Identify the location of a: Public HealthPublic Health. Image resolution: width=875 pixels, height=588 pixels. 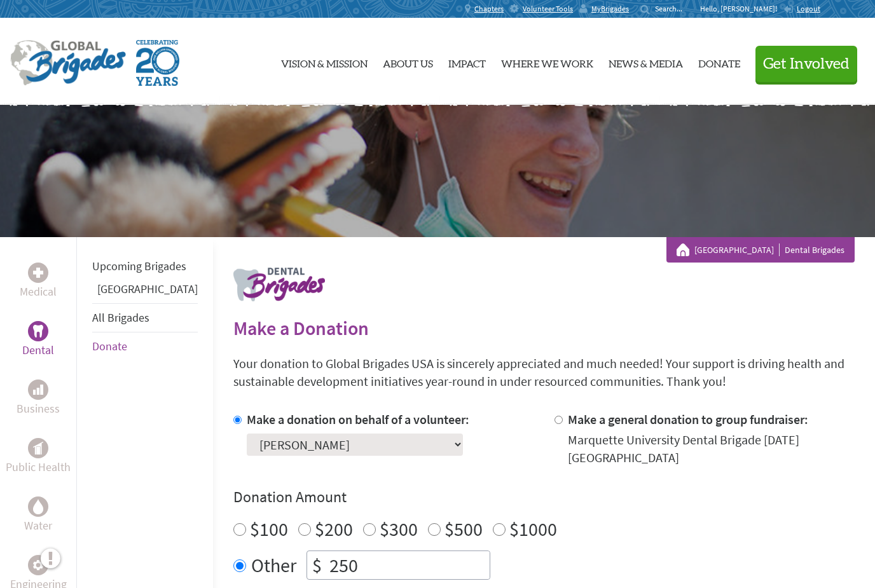
(38, 457).